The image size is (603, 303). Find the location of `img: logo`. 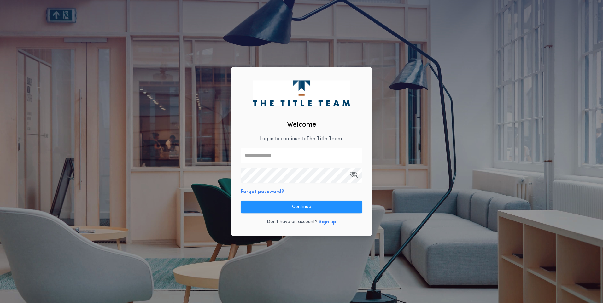

img: logo is located at coordinates (301, 93).